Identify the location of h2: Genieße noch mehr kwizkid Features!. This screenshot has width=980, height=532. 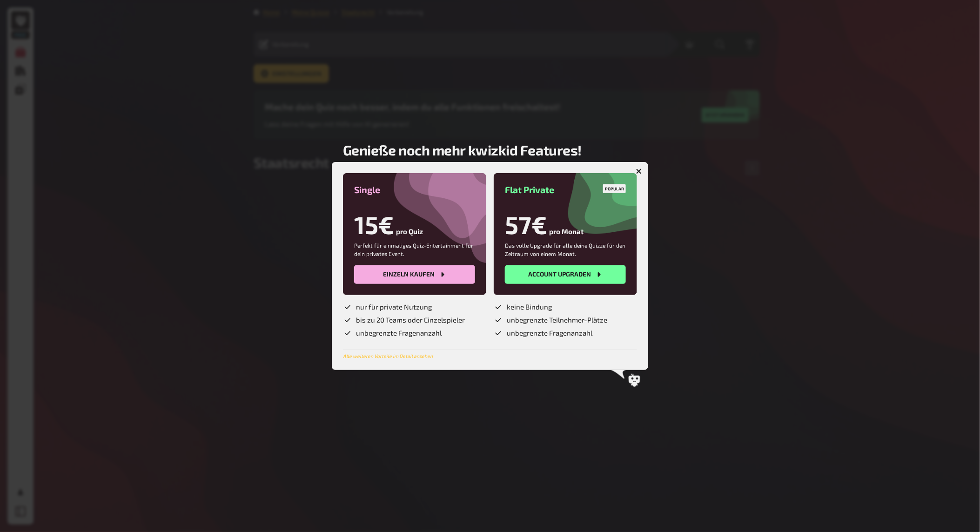
(462, 150).